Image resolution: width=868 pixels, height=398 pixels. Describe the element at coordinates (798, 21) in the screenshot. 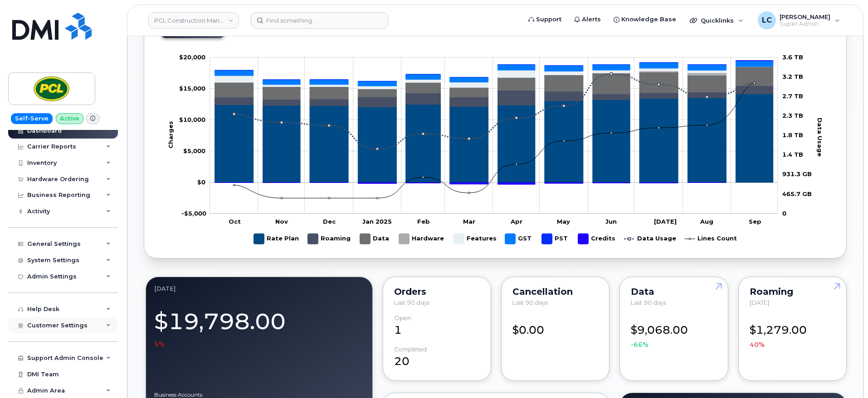

I see `div: Logan Cole` at that location.